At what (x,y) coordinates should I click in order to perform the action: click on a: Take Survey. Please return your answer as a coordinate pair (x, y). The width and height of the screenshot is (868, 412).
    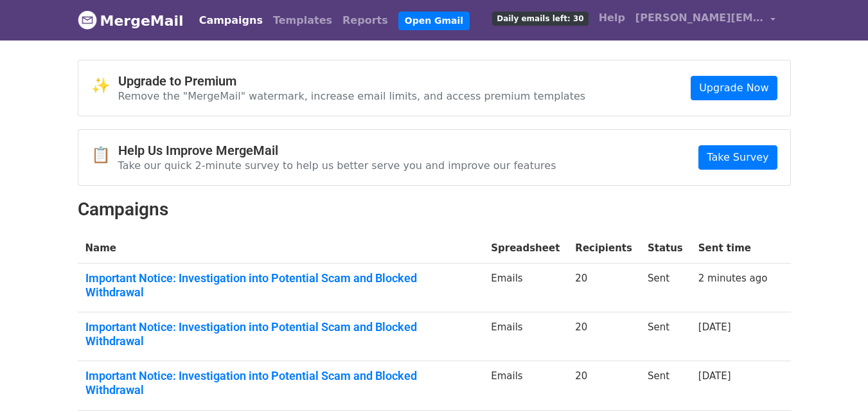
    Looking at the image, I should click on (737, 158).